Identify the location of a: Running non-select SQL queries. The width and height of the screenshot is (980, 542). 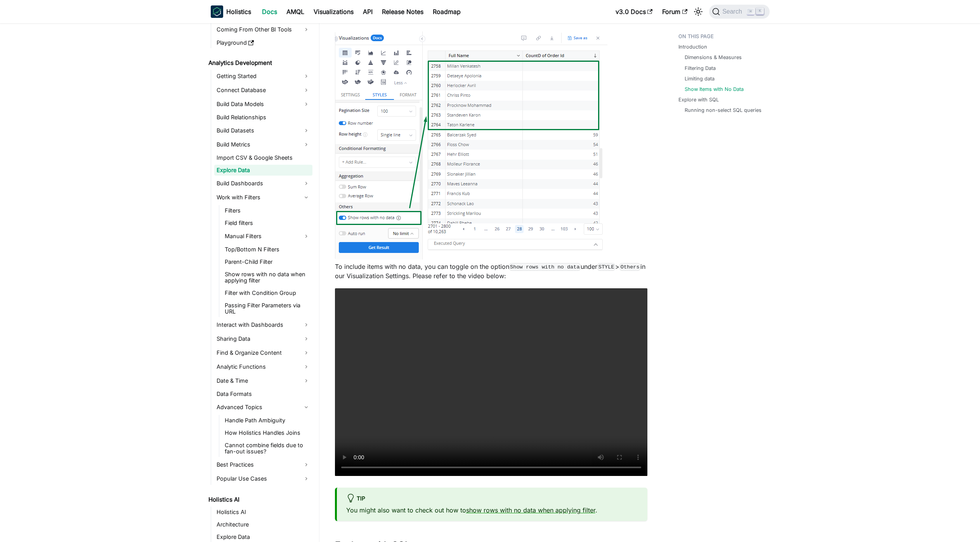
(723, 110).